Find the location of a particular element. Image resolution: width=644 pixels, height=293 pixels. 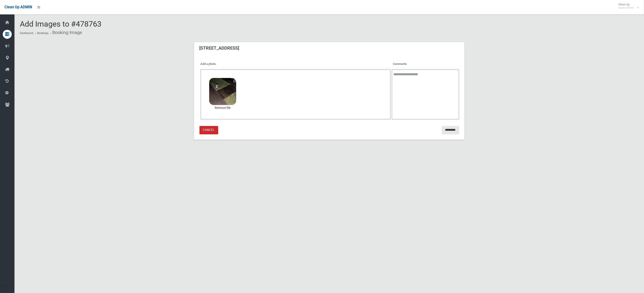

span: Add Images to #478763 is located at coordinates (60, 24).